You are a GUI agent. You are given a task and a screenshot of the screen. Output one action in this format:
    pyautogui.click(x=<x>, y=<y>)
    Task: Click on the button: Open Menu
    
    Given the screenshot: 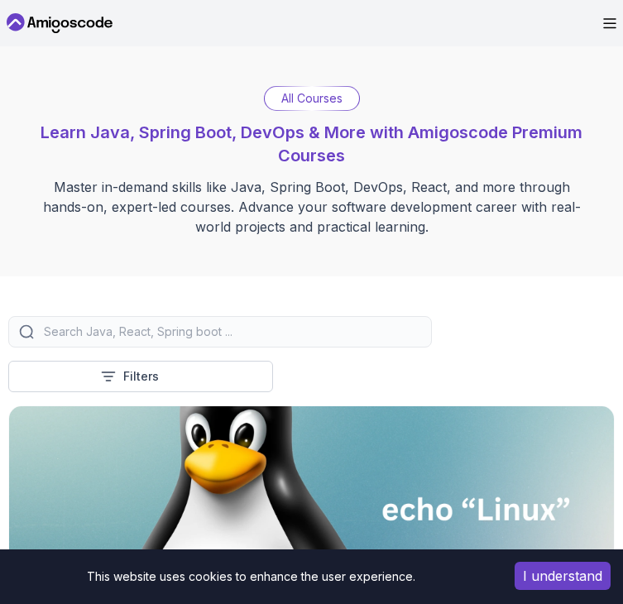 What is the action you would take?
    pyautogui.click(x=610, y=23)
    